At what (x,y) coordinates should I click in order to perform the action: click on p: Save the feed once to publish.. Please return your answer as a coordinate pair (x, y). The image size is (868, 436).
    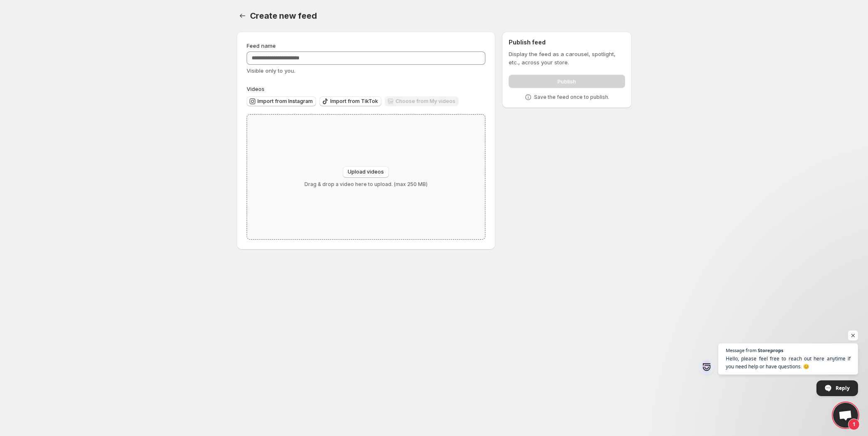
    Looking at the image, I should click on (571, 97).